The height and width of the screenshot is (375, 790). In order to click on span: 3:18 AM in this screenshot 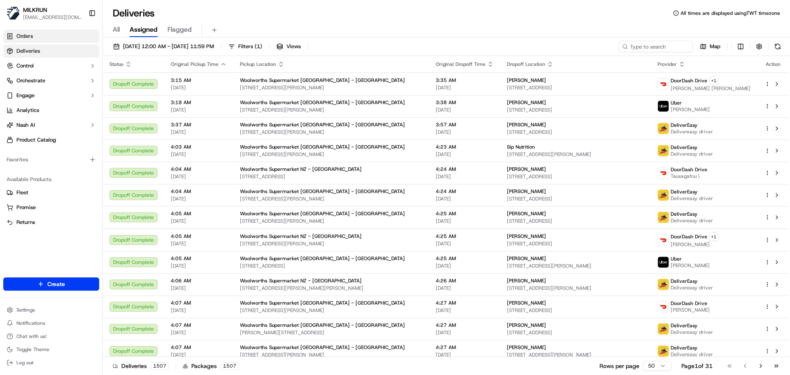, I will do `click(199, 103)`.